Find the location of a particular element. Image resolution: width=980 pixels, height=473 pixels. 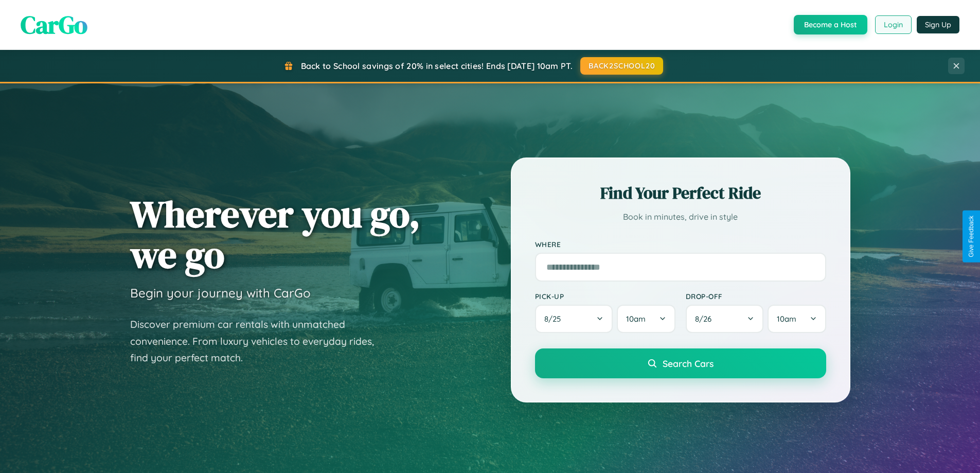

label: Drop-off is located at coordinates (756, 296).